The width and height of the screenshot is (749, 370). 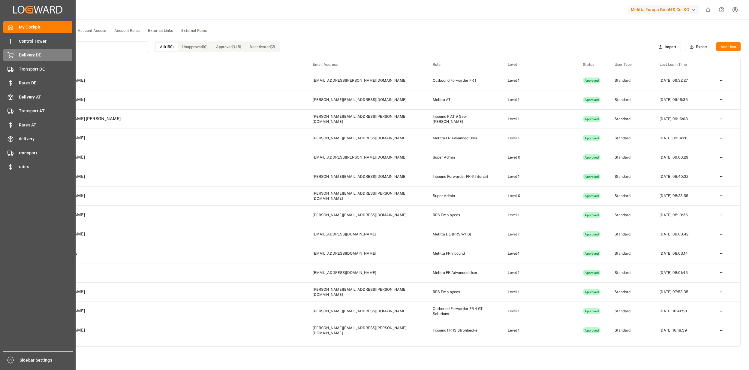 I want to click on a: Delivery DE, so click(x=38, y=55).